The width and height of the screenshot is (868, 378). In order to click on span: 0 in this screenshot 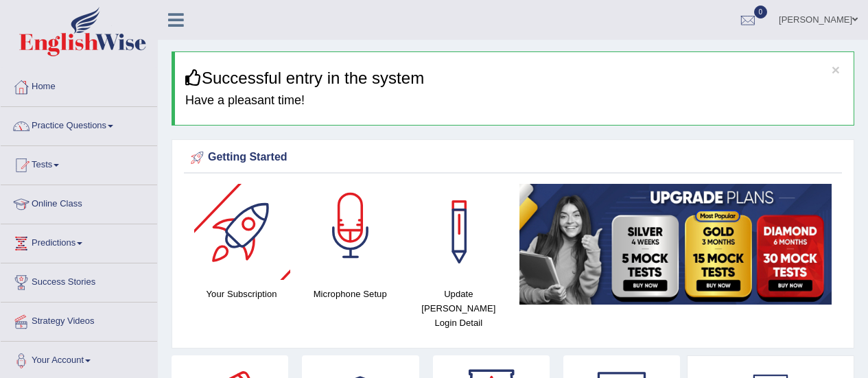, I will do `click(761, 12)`.